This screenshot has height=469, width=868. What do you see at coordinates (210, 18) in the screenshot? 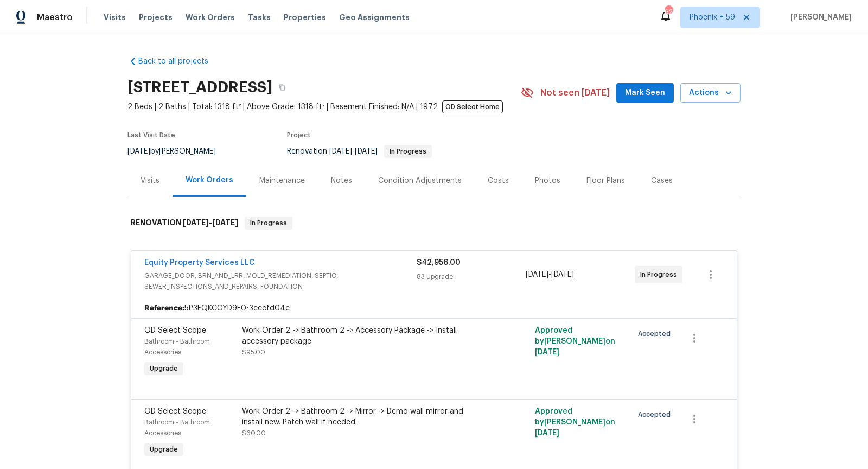
I see `span: Work Orders` at bounding box center [210, 18].